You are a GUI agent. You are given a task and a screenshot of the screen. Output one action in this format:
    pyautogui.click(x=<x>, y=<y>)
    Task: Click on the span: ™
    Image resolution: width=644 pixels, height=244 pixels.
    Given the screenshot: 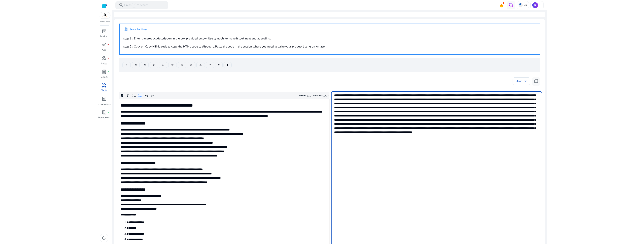 What is the action you would take?
    pyautogui.click(x=210, y=65)
    